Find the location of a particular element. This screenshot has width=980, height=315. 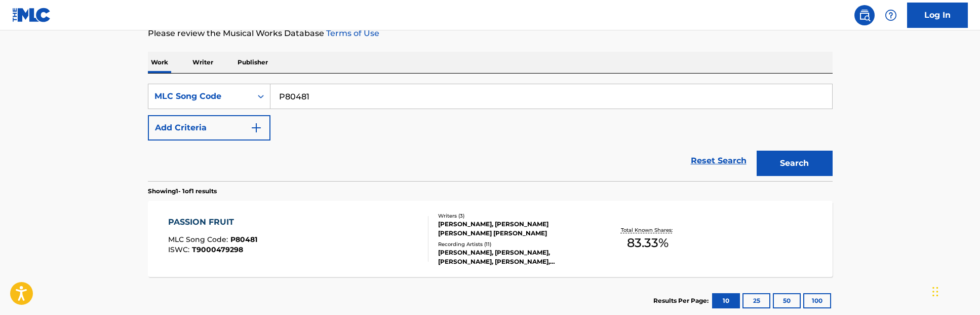

img: help is located at coordinates (891, 15).